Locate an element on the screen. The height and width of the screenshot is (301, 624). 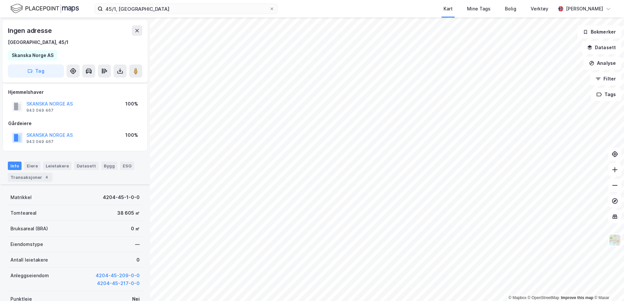
a: OpenStreetMap is located at coordinates (543, 298).